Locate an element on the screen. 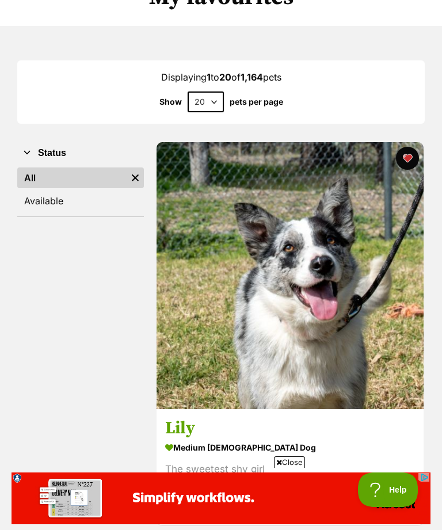 This screenshot has width=442, height=530. h3: Lily is located at coordinates (290, 428).